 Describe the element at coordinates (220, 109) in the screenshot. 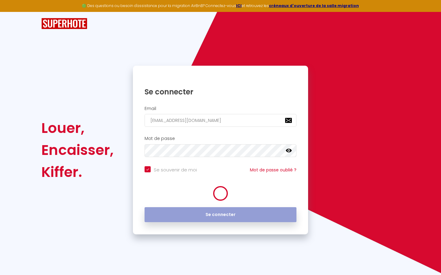

I see `h2: Email` at that location.